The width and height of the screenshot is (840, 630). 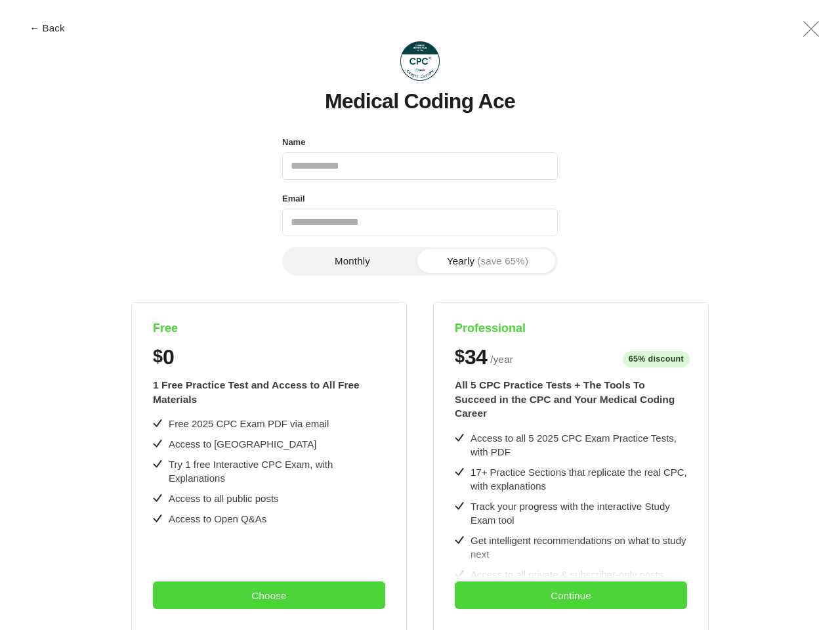 What do you see at coordinates (571, 400) in the screenshot?
I see `div: All 5 CPC Practice Tests + The Tools To Succeed in the CPC and Your Medical Coding Career` at bounding box center [571, 400].